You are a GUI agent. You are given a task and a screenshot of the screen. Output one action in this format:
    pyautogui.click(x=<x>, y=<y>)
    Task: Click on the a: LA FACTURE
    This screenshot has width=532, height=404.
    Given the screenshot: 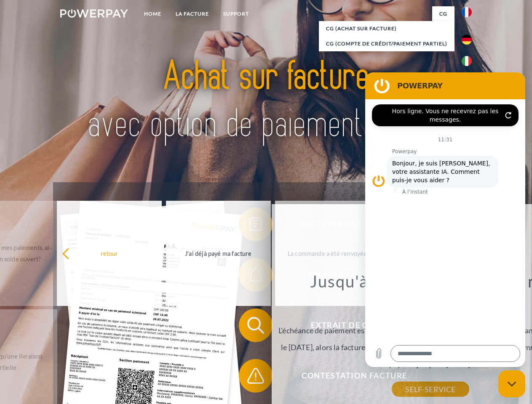 What is the action you would take?
    pyautogui.click(x=192, y=14)
    